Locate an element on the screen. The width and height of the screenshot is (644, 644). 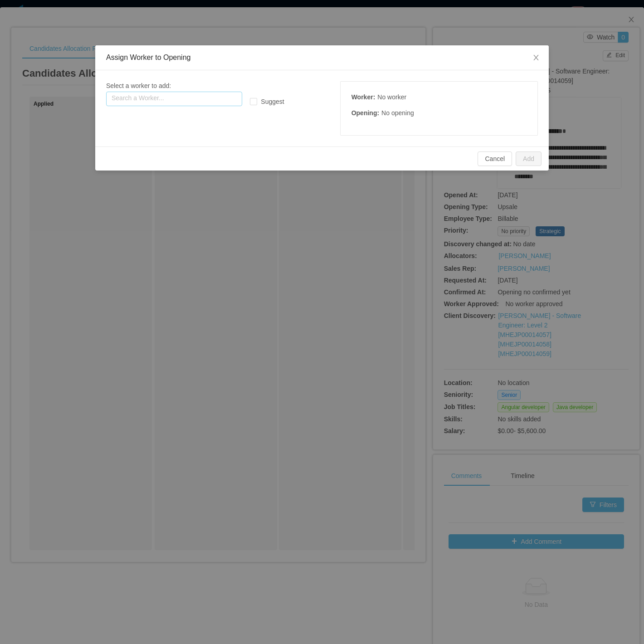
span: No opening is located at coordinates (397, 113).